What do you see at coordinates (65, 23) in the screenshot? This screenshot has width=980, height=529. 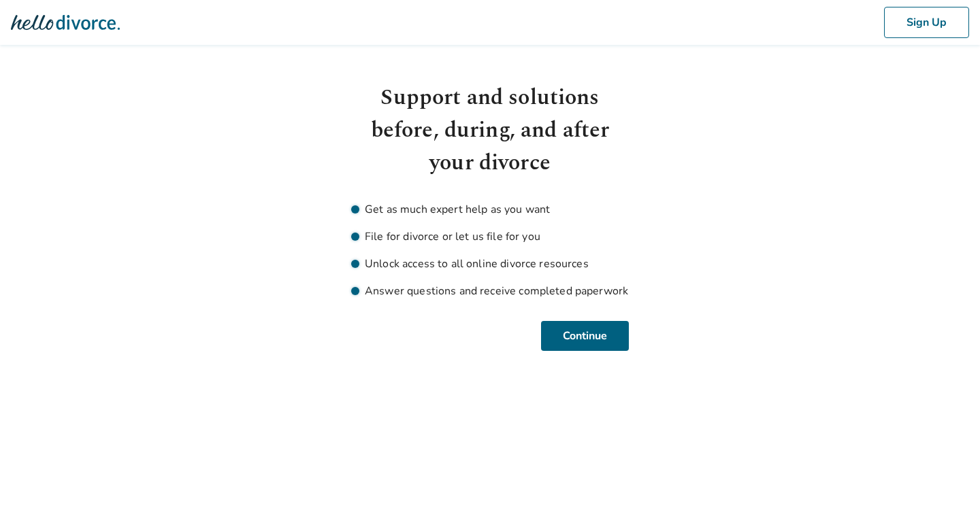 I see `img: Hello Divorce Logo` at bounding box center [65, 23].